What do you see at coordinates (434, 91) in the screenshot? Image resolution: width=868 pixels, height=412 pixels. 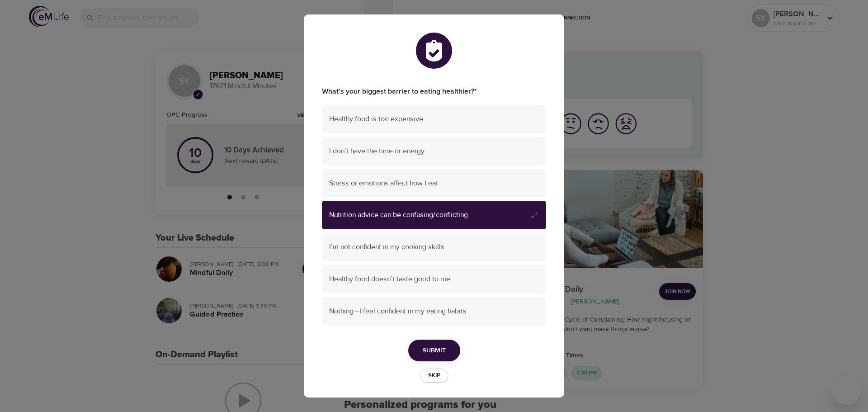 I see `label: What’s your biggest barrier to eating healthier?` at bounding box center [434, 91].